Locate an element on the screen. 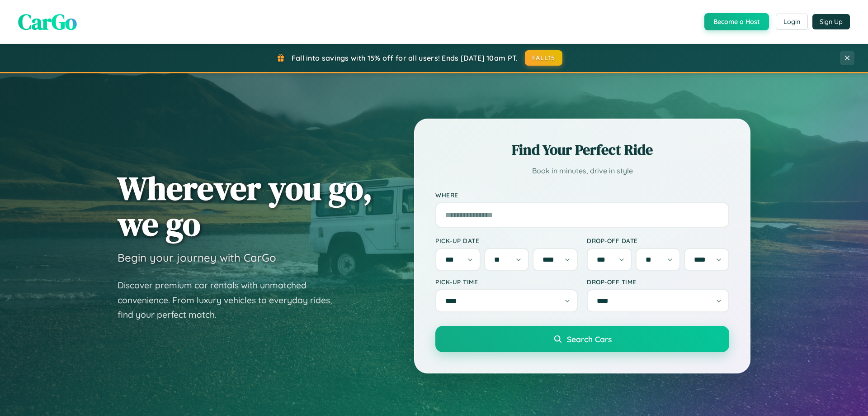 This screenshot has height=416, width=868. span: Search Cars is located at coordinates (589, 339).